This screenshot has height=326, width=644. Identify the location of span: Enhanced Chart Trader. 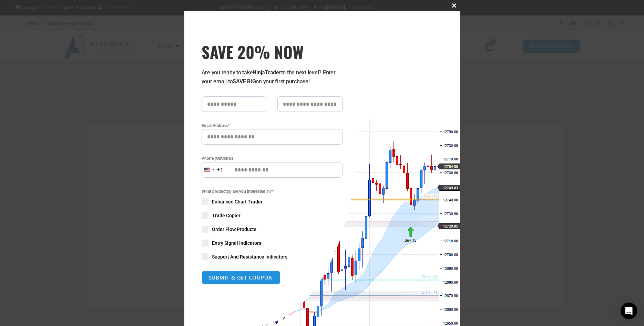
(237, 202).